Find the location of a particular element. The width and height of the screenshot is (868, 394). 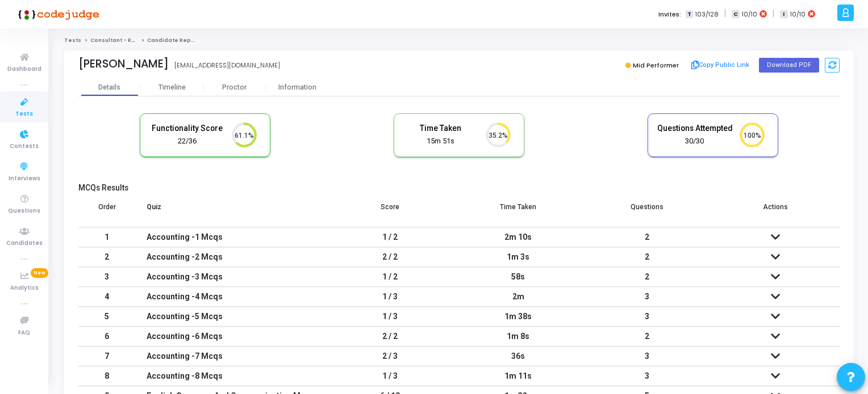

a: Tests is located at coordinates (72, 41).